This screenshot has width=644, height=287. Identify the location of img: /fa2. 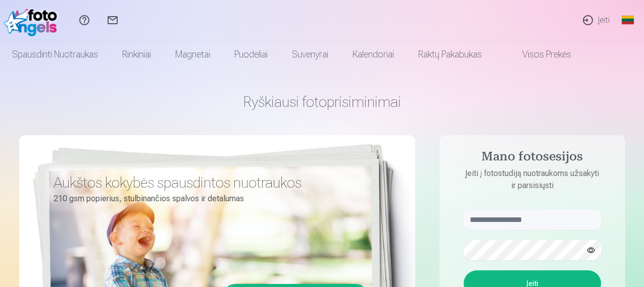
(33, 20).